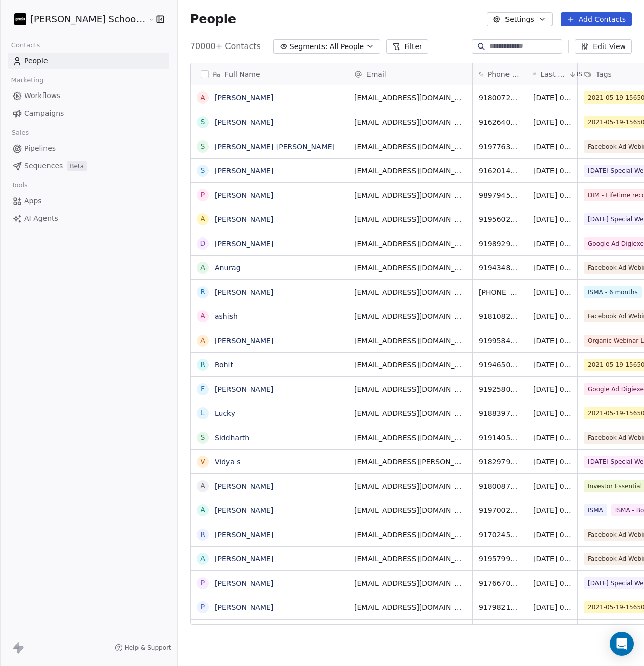 This screenshot has height=666, width=644. I want to click on span: 919140532536, so click(500, 438).